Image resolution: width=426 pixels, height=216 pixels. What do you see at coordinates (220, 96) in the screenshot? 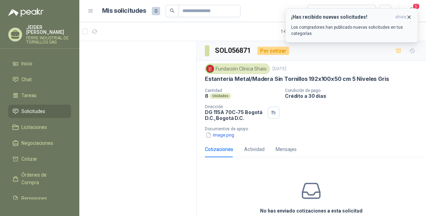
I see `div: Unidades` at bounding box center [220, 96].